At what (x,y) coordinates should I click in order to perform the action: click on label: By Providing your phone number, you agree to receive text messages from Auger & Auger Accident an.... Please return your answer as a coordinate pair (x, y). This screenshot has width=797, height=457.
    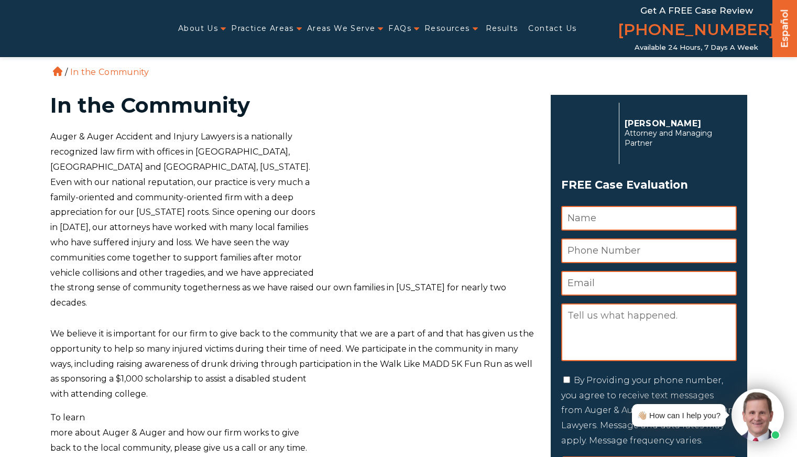
    Looking at the image, I should click on (648, 410).